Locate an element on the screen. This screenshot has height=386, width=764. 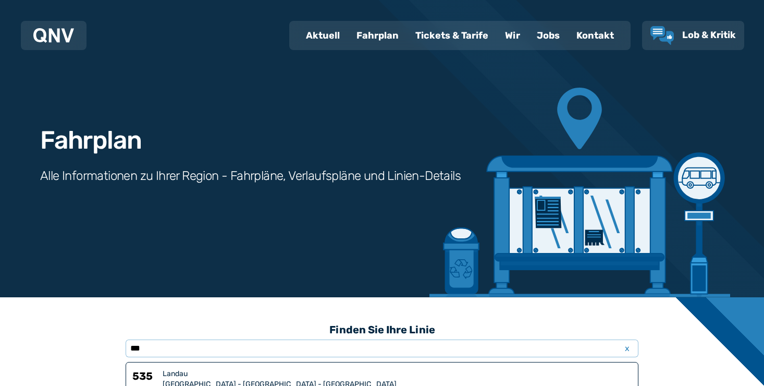
span: Lob & Kritik is located at coordinates (709, 35).